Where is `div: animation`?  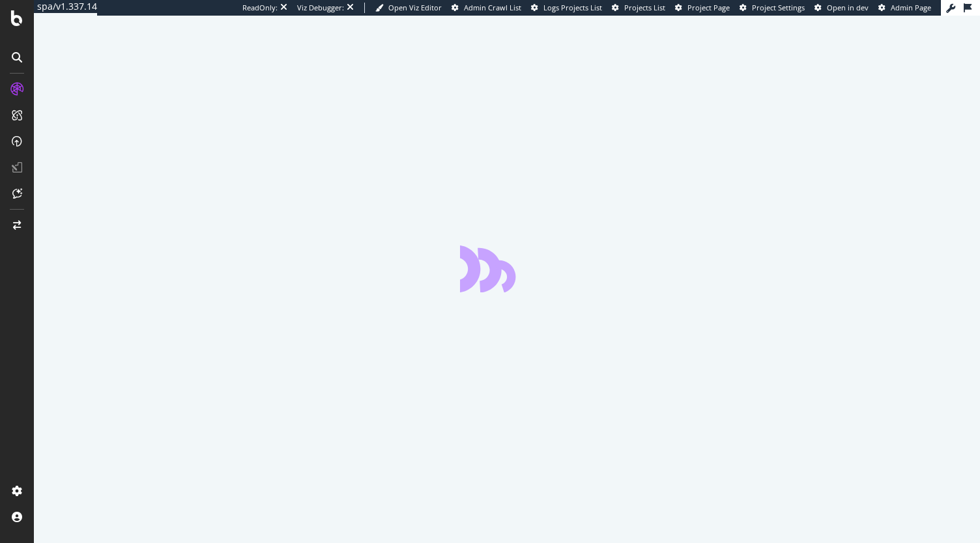
div: animation is located at coordinates (506, 269).